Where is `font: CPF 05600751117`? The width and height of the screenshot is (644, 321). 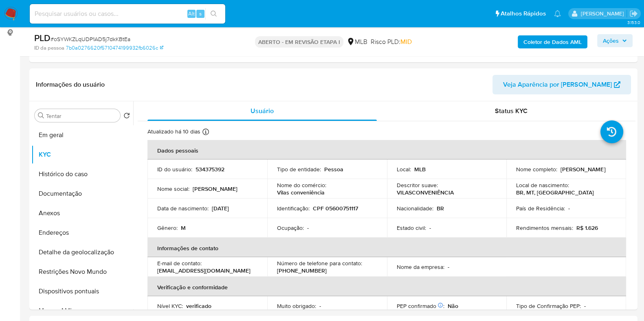
font: CPF 05600751117 is located at coordinates (335, 208).